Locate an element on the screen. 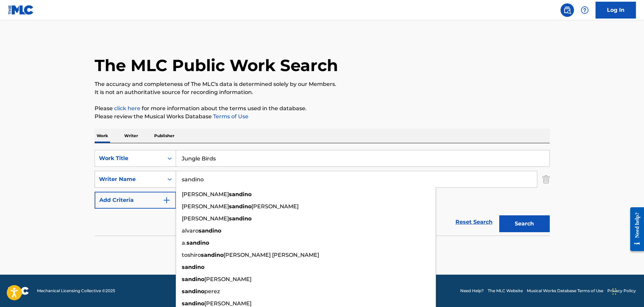 This screenshot has height=307, width=644. a: Musical Works Database Terms of Use is located at coordinates (565, 290).